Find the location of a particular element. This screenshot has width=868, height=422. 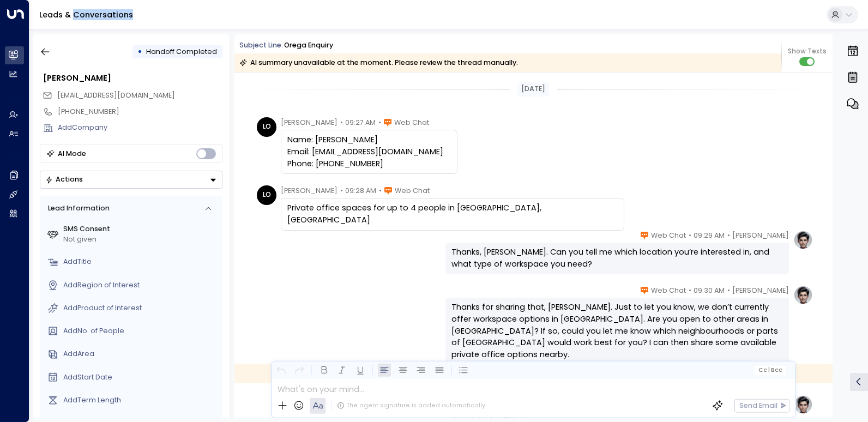

div: Not given is located at coordinates (141, 239).